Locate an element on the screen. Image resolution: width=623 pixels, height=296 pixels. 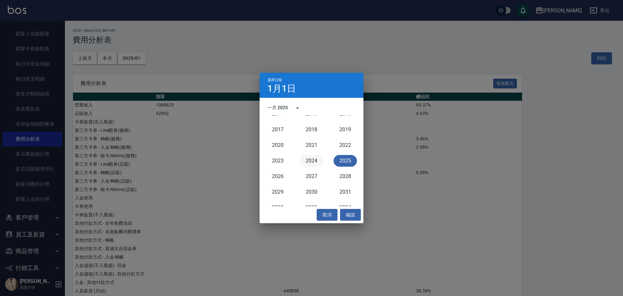
button: 2024 is located at coordinates (311, 161).